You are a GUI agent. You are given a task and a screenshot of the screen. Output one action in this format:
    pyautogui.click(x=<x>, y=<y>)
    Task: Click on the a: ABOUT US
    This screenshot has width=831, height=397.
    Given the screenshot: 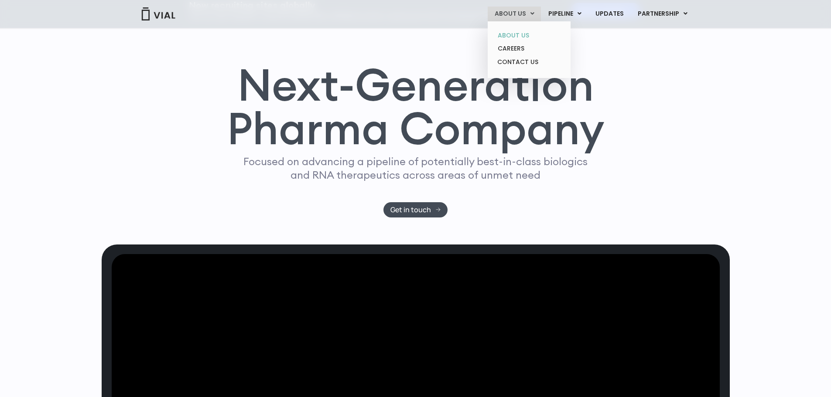 What is the action you would take?
    pyautogui.click(x=529, y=35)
    